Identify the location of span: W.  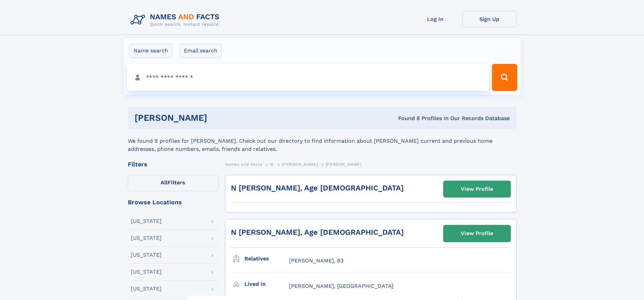
(272, 164).